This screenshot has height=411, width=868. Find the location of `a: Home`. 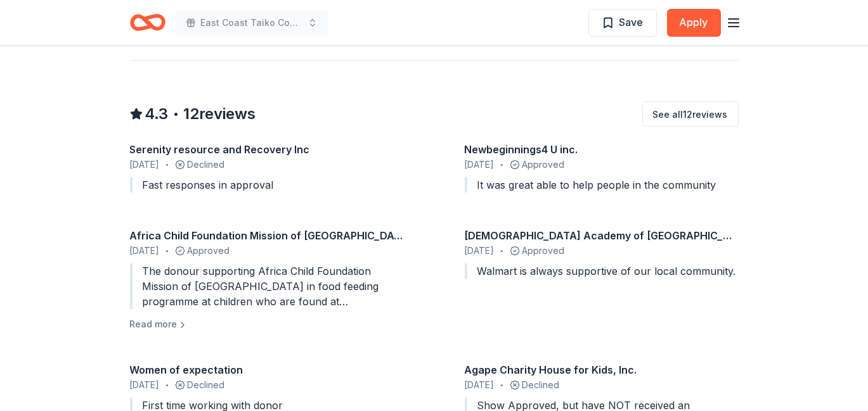

a: Home is located at coordinates (148, 22).